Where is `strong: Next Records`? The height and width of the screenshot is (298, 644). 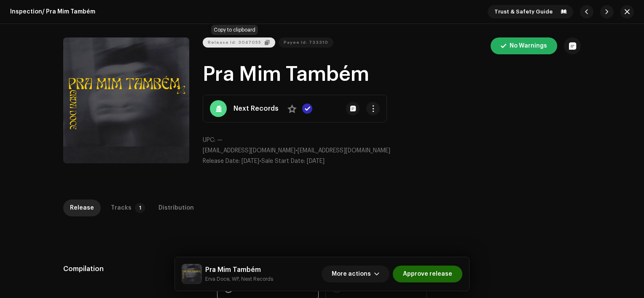 strong: Next Records is located at coordinates (256, 109).